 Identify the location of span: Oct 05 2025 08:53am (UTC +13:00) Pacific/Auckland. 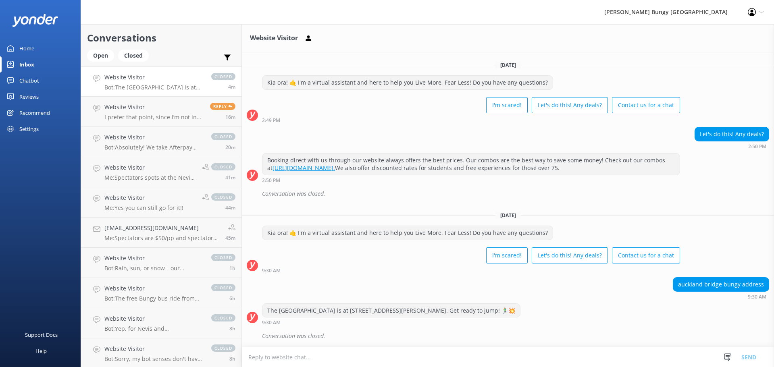
(230, 177).